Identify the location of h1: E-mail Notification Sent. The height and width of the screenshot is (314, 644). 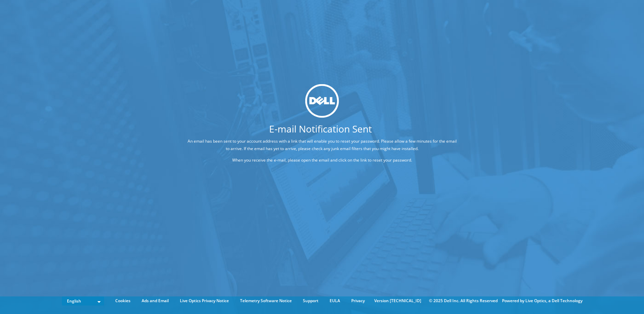
(320, 129).